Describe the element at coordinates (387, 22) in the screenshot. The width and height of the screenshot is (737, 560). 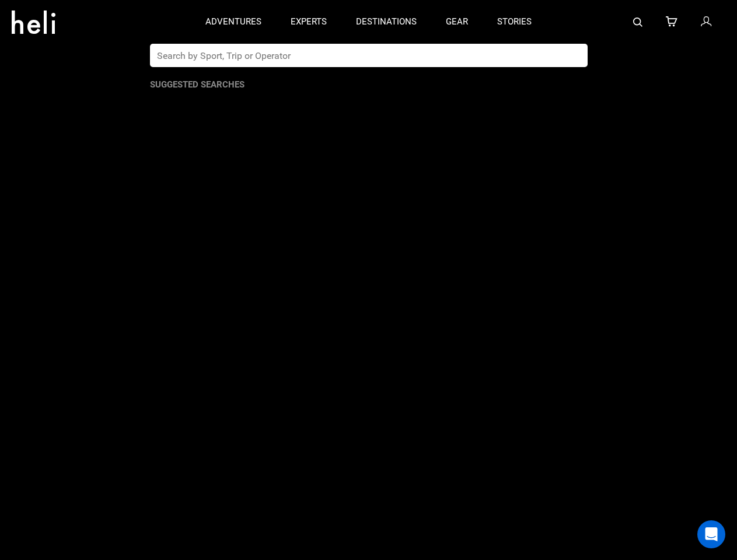
I see `p: destinations` at that location.